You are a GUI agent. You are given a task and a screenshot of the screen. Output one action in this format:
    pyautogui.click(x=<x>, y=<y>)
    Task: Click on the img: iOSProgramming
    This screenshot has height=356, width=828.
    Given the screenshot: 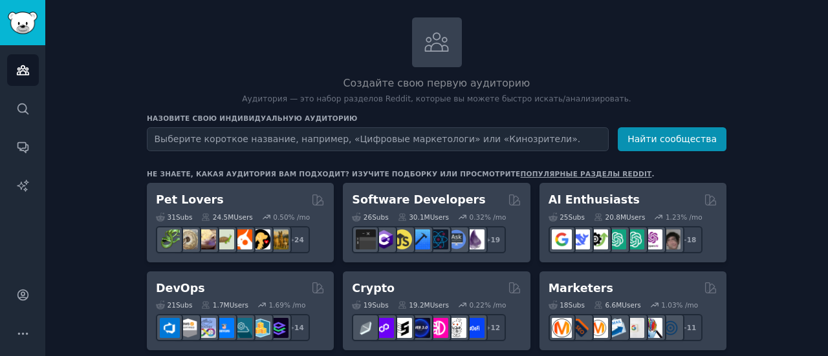 What is the action you would take?
    pyautogui.click(x=420, y=239)
    